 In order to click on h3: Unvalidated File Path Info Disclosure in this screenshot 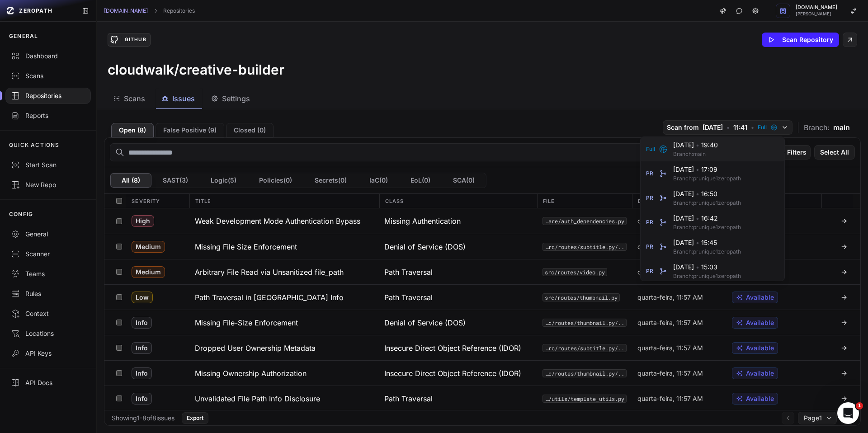, I will do `click(257, 399)`.